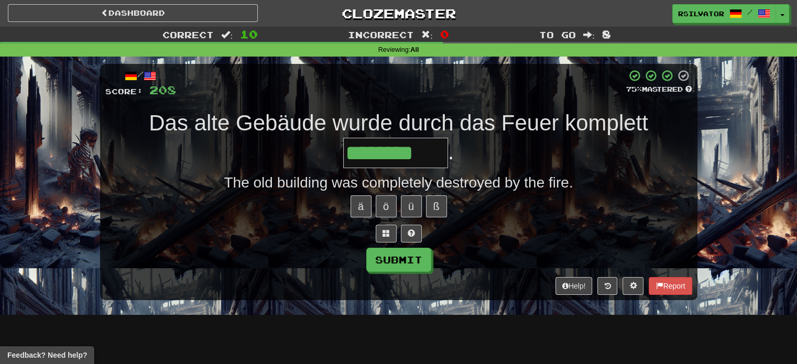 The image size is (797, 364). I want to click on strong: All, so click(414, 50).